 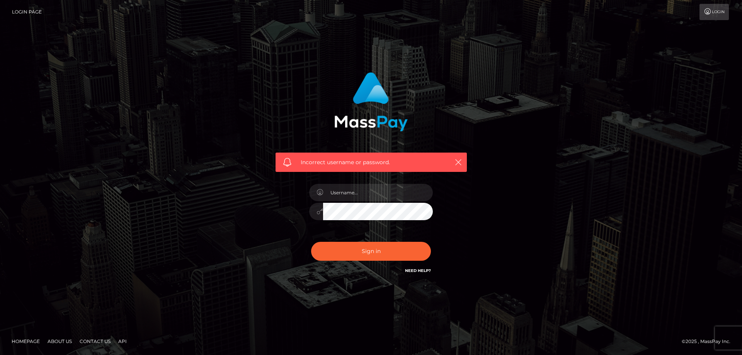 I want to click on a: Contact Us, so click(x=95, y=341).